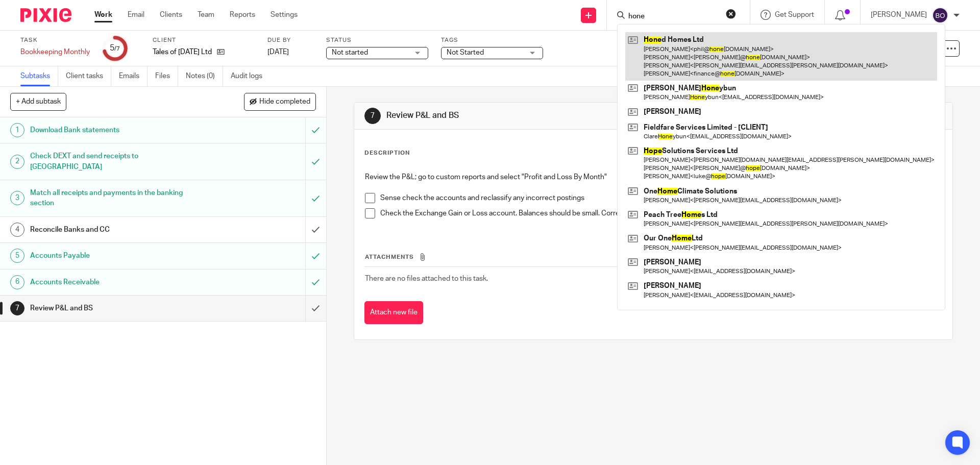 This screenshot has height=465, width=980. I want to click on span: Attachments, so click(389, 257).